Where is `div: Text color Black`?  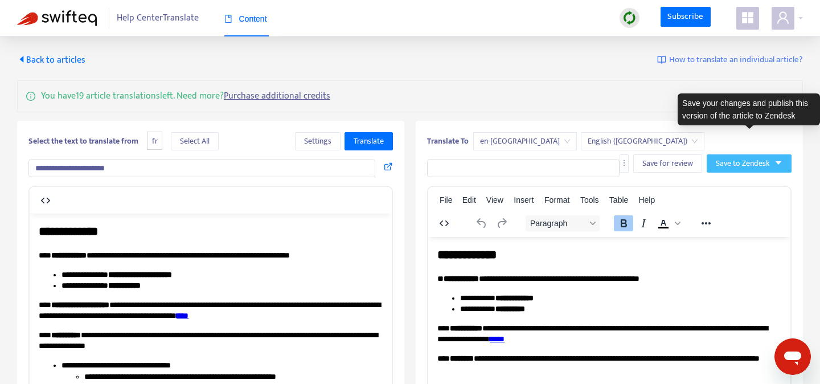 div: Text color Black is located at coordinates (668, 223).